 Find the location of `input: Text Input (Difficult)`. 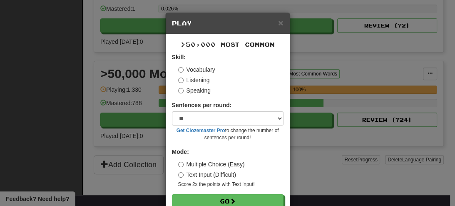

input: Text Input (Difficult) is located at coordinates (181, 175).